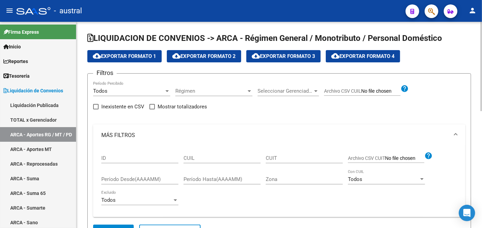  What do you see at coordinates (211, 91) in the screenshot?
I see `span: Régimen` at bounding box center [211, 91].